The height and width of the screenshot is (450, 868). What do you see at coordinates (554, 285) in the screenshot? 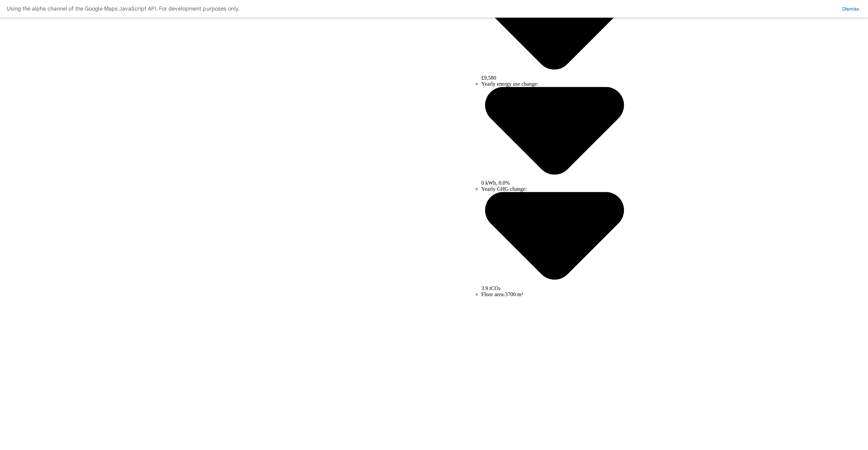
I see `span: 3.9 tCO₂` at bounding box center [554, 285].